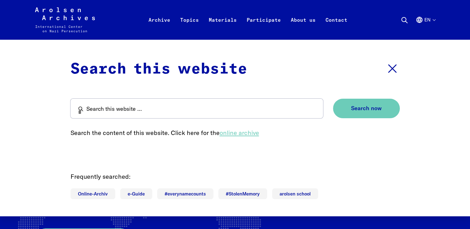 The width and height of the screenshot is (470, 229). I want to click on p: Frequently searched:, so click(235, 177).